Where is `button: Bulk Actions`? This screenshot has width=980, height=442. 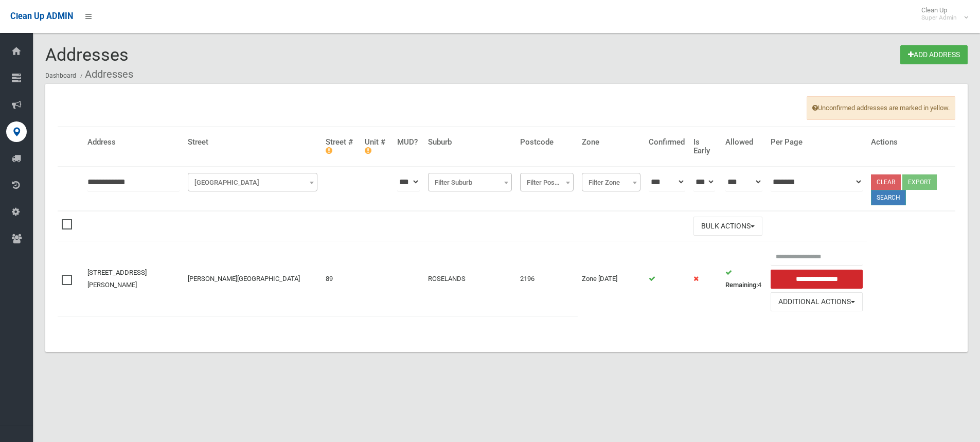
button: Bulk Actions is located at coordinates (728, 226).